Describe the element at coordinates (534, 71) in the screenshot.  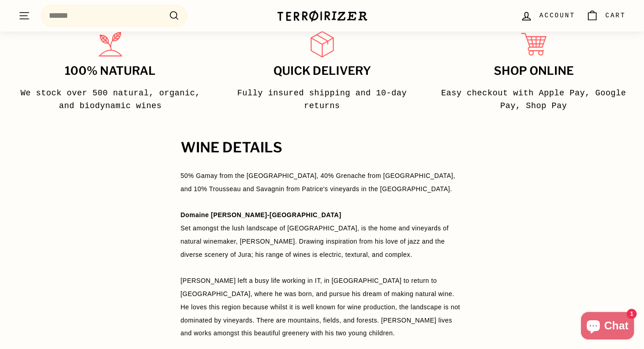
I see `h3: Shop Online` at that location.